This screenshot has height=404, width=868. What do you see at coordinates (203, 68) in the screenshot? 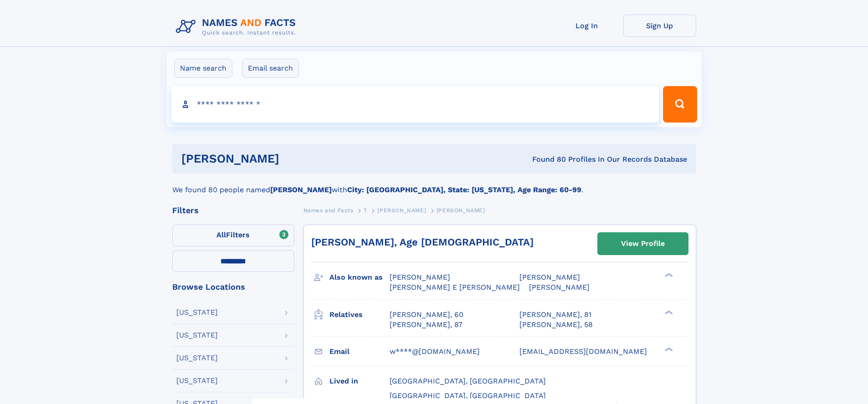
I see `label: Name search` at bounding box center [203, 68].